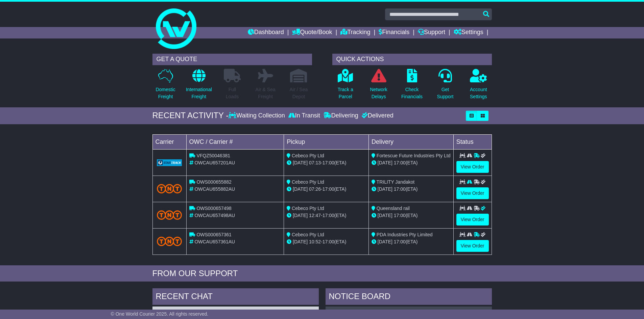  I want to click on span: TRILITY Jandakot, so click(395, 182).